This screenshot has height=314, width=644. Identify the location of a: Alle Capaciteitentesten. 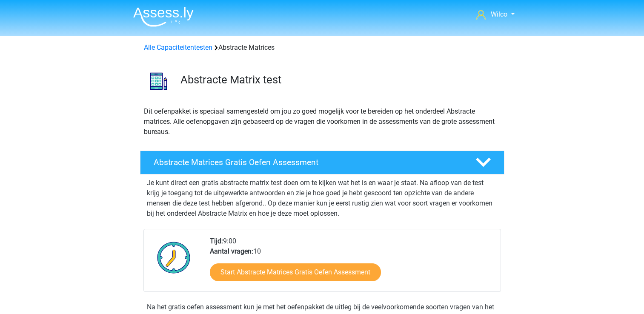
(178, 47).